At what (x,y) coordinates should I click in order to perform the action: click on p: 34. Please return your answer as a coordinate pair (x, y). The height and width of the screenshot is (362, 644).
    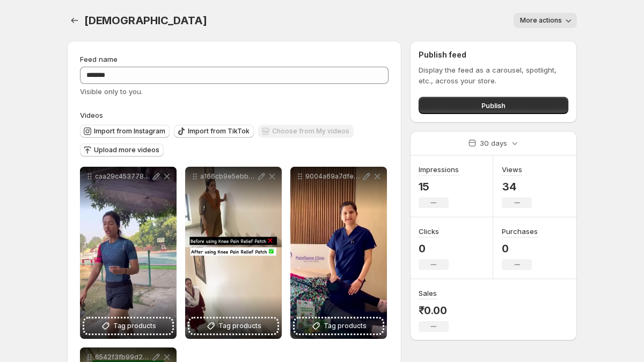
    Looking at the image, I should click on (517, 186).